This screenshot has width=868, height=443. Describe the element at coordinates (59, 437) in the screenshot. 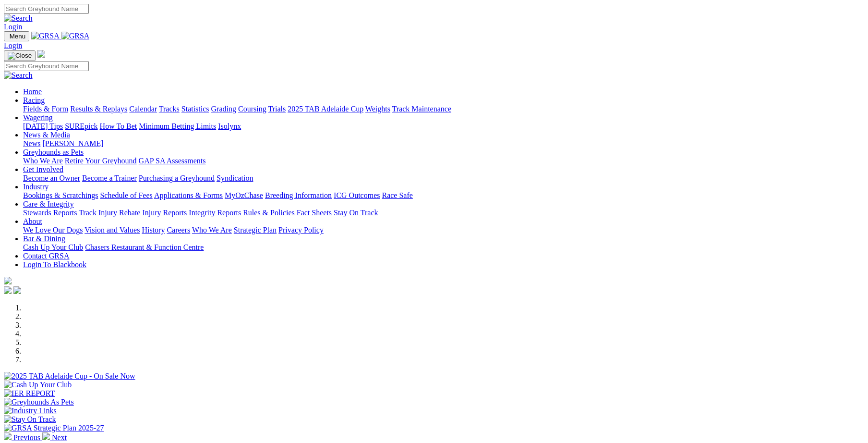

I see `span: Next` at that location.